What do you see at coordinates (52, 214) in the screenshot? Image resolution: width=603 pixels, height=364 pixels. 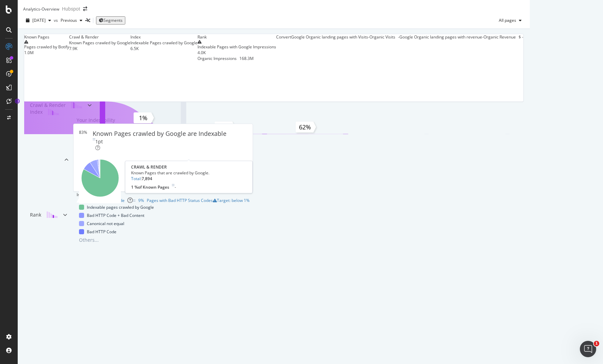 I see `img: block-icon` at bounding box center [52, 214].